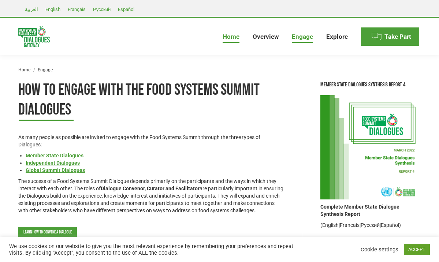  Describe the element at coordinates (53, 163) in the screenshot. I see `a: Independent Dialogues` at that location.